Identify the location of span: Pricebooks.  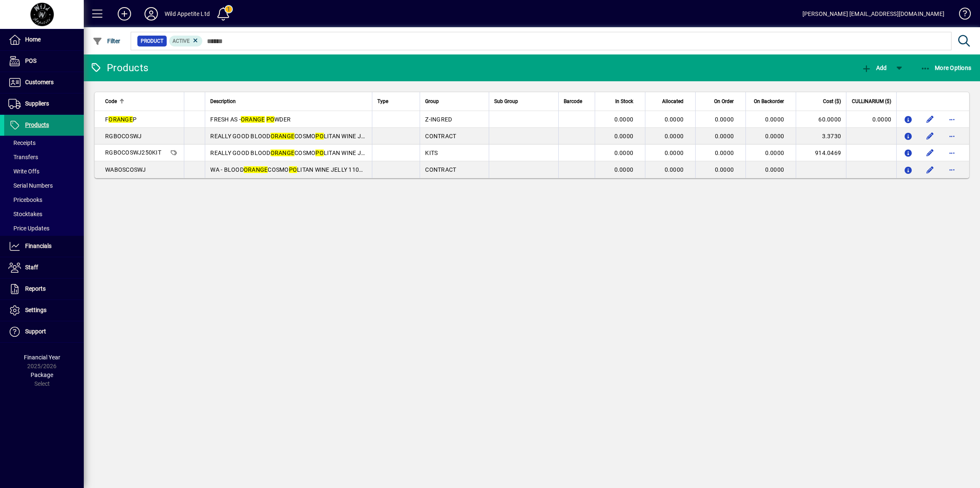
(25, 200).